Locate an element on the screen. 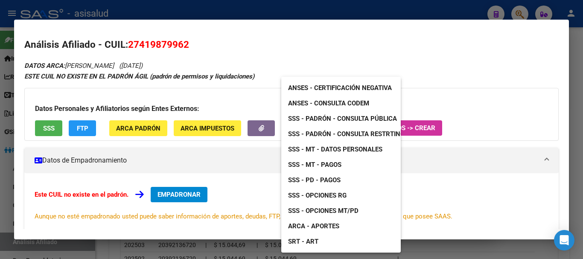 Image resolution: width=583 pixels, height=259 pixels. span: SSS - Padrón - Consulta Pública is located at coordinates (342, 119).